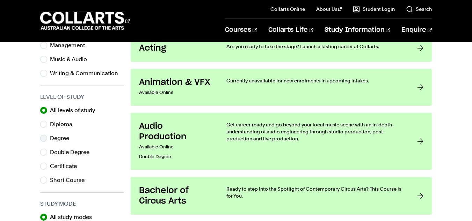  Describe the element at coordinates (85, 21) in the screenshot. I see `div: Go to homepage` at that location.